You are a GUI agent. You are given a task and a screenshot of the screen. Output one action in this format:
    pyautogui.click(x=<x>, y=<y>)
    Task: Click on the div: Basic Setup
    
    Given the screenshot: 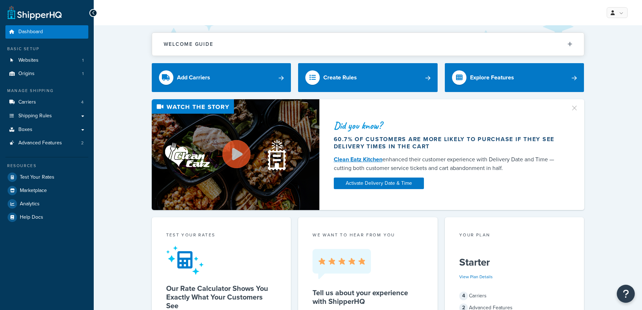 What is the action you would take?
    pyautogui.click(x=47, y=49)
    